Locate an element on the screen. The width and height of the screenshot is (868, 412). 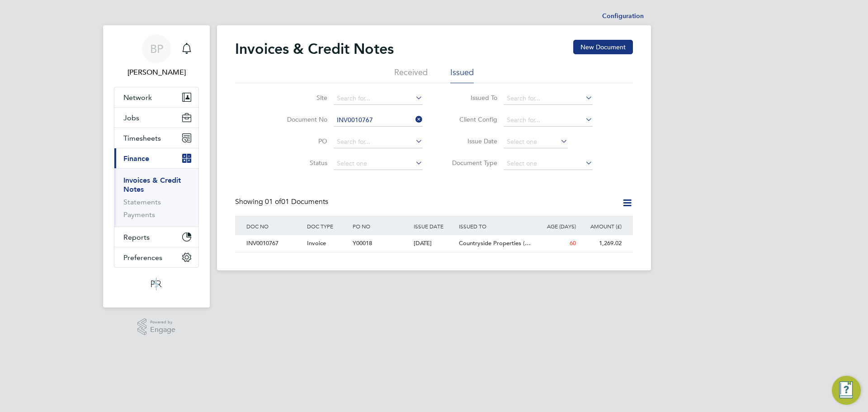
label: Document No is located at coordinates (301, 120).